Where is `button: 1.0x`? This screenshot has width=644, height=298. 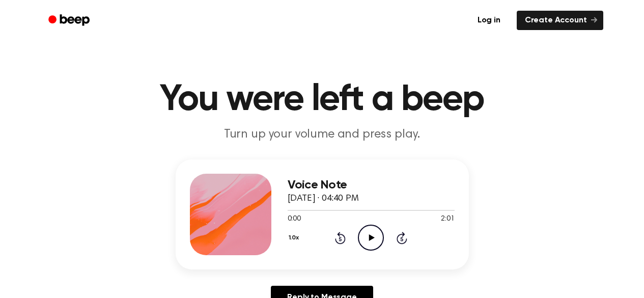 button: 1.0x is located at coordinates (295, 237).